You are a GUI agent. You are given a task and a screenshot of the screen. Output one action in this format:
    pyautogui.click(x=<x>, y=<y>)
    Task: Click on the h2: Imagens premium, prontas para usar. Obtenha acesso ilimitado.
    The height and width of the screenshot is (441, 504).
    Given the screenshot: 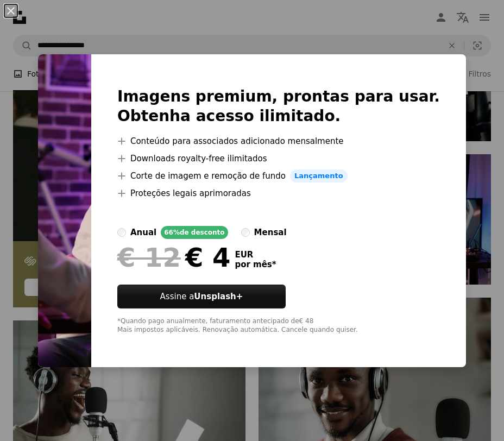 What is the action you would take?
    pyautogui.click(x=279, y=106)
    